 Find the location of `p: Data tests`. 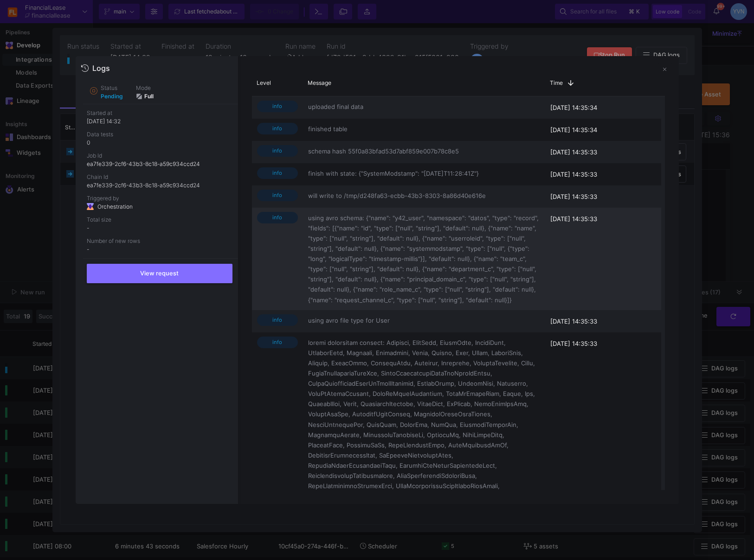

p: Data tests is located at coordinates (162, 135).